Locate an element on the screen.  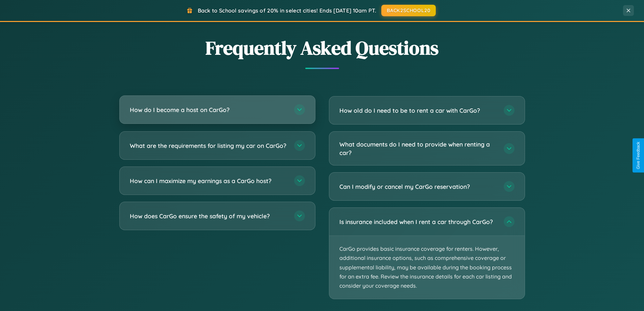
h2: Frequently Asked Questions is located at coordinates (322, 47).